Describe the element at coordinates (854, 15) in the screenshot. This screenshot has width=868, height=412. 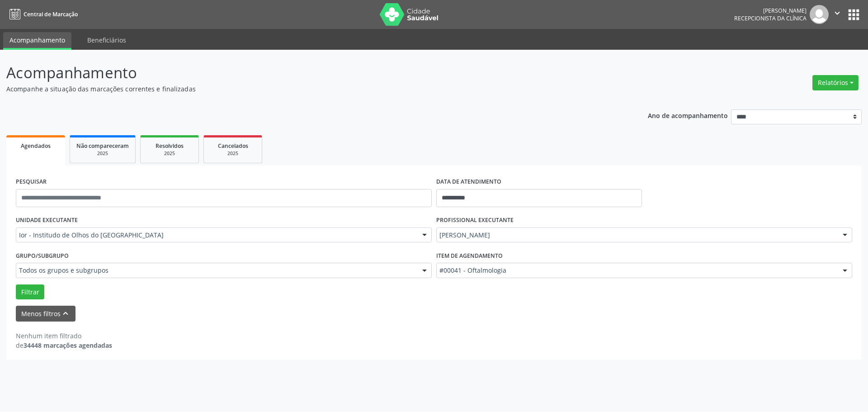
I see `button: apps` at that location.